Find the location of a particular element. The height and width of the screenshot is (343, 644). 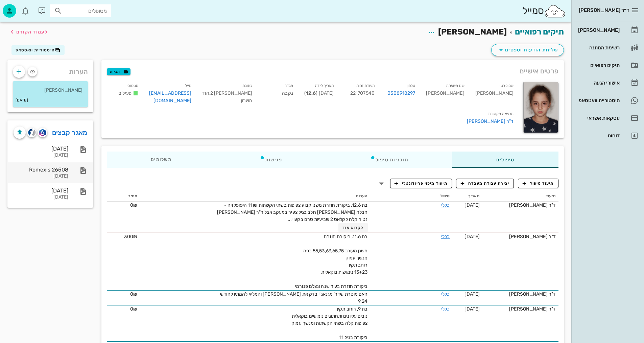

button: לקרוא עוד is located at coordinates (353, 227).